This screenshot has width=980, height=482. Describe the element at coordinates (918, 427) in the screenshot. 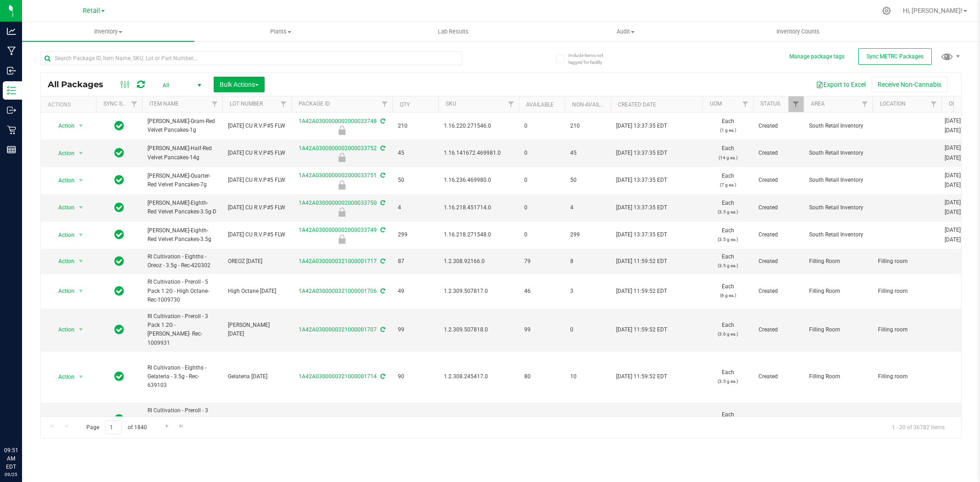

I see `span: 1 - 20 of 36782 items` at that location.